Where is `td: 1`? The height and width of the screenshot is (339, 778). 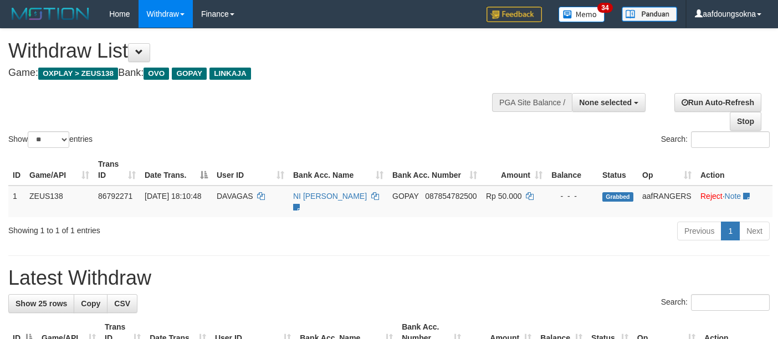
td: 1 is located at coordinates (17, 201).